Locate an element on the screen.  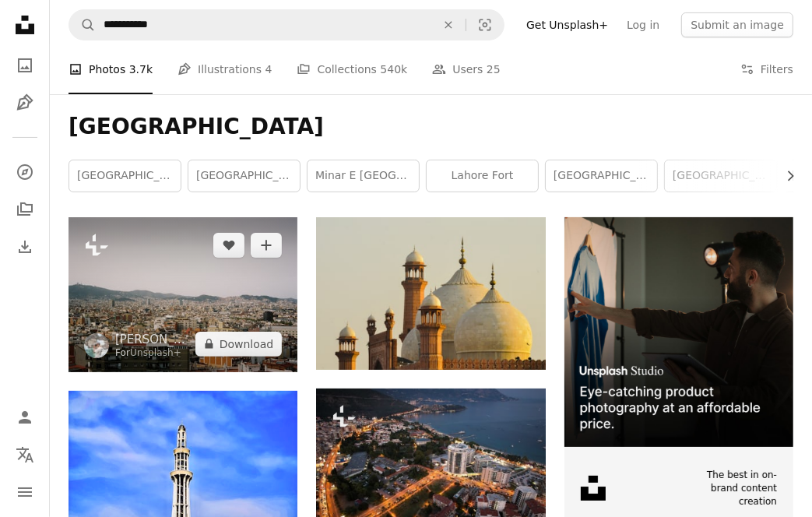
a: The aerial view of the sea and city buildings on the shore. Budva, Montenegro. is located at coordinates (430, 465).